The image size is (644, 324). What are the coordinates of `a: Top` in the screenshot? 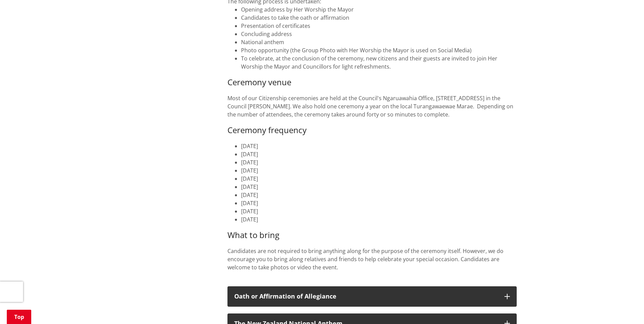 It's located at (19, 317).